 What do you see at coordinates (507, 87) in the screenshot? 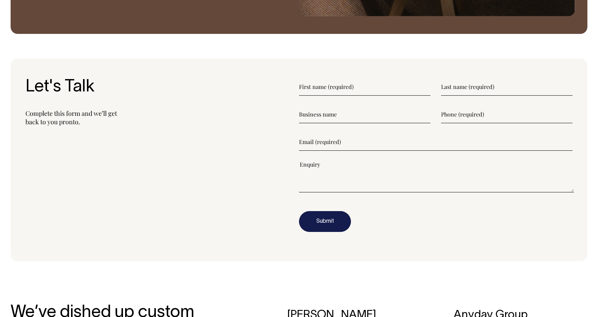
I see `input: Last name (required)` at bounding box center [507, 87].